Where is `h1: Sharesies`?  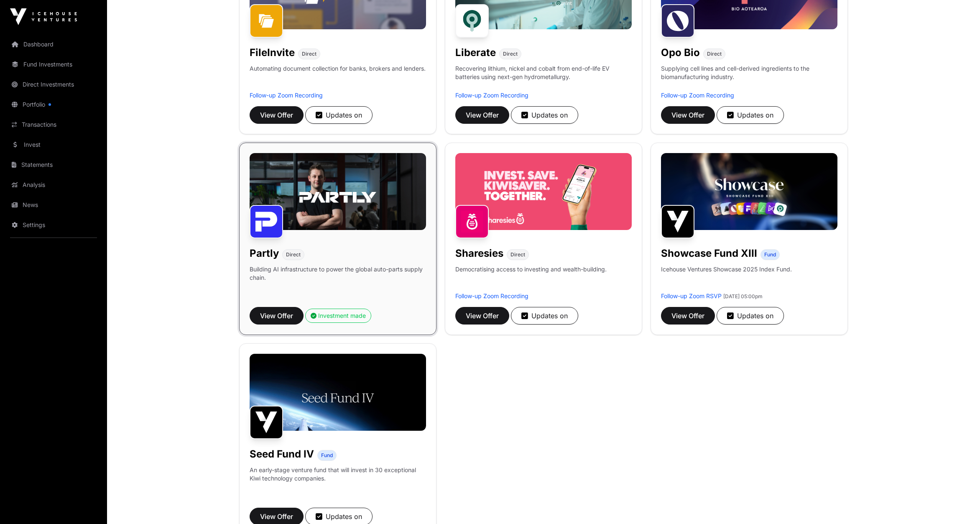 h1: Sharesies is located at coordinates (479, 253).